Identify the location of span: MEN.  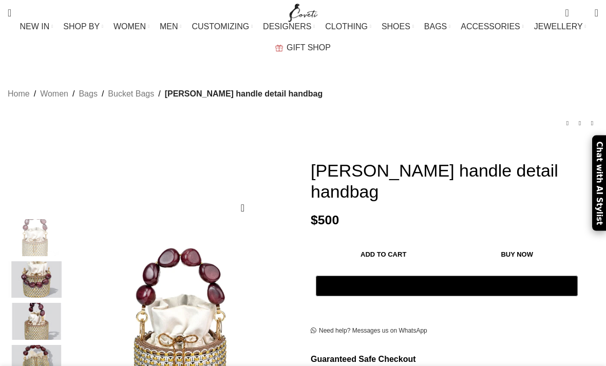
(169, 26).